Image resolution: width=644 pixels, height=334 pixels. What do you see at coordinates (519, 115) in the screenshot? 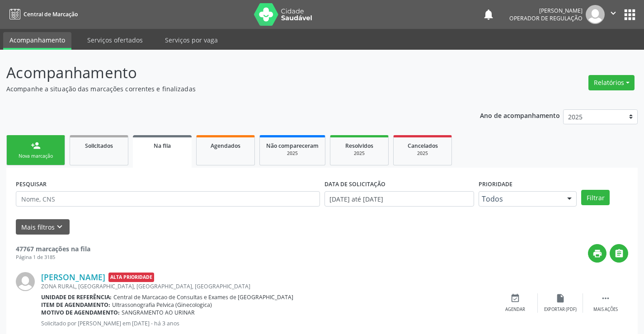
I see `p: Ano de acompanhamento` at bounding box center [519, 115].